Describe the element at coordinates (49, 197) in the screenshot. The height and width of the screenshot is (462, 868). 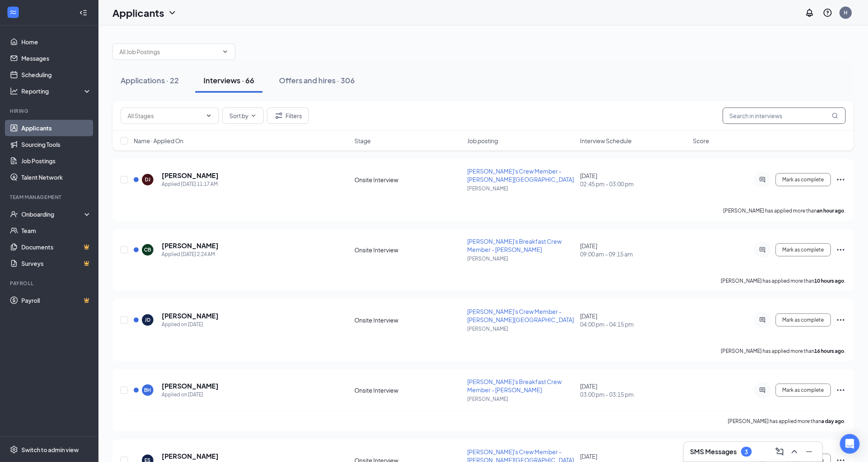
I see `div: Team Management` at that location.